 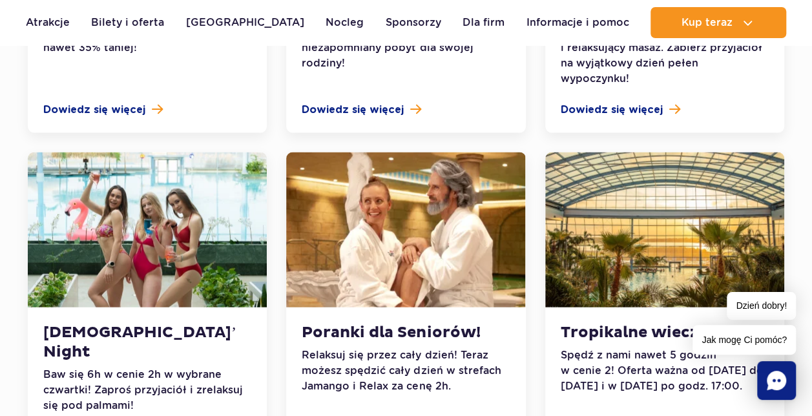 I want to click on p: Relaksuj się przez cały dzień! Teraz możesz spędzić cały dzień w strefach Jamango i Relax za cenę..., so click(x=406, y=371).